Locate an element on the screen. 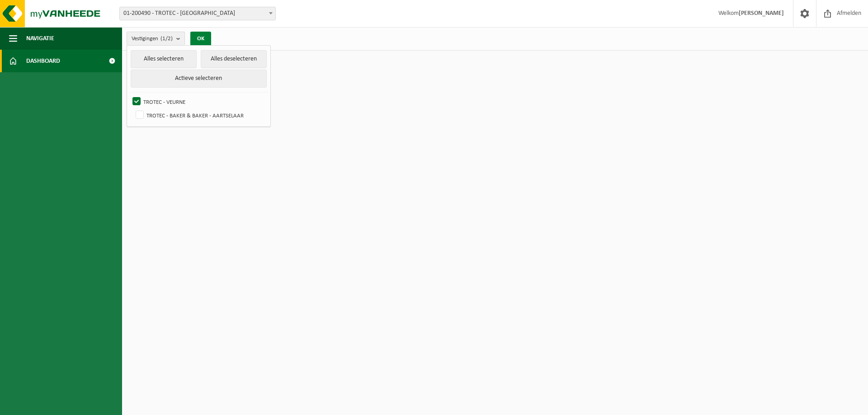 This screenshot has width=868, height=415. span: 01-200490 - TROTEC - VEURNE is located at coordinates (198, 13).